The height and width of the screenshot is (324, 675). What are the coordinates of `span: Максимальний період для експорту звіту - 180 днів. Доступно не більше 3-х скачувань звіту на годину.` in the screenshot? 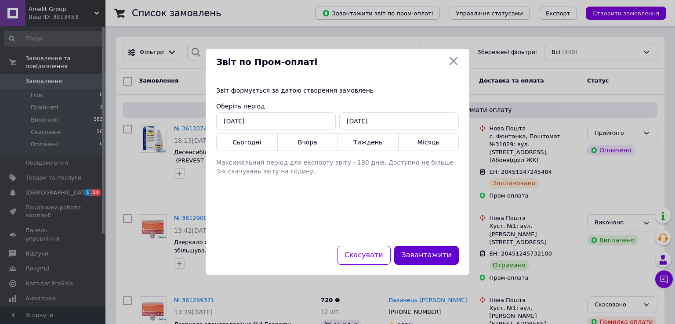 It's located at (335, 167).